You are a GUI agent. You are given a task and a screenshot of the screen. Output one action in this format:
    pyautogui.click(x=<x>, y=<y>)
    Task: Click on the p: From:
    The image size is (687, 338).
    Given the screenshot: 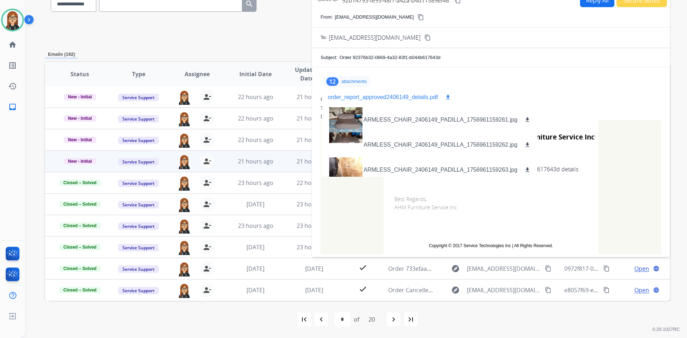 What is the action you would take?
    pyautogui.click(x=327, y=17)
    